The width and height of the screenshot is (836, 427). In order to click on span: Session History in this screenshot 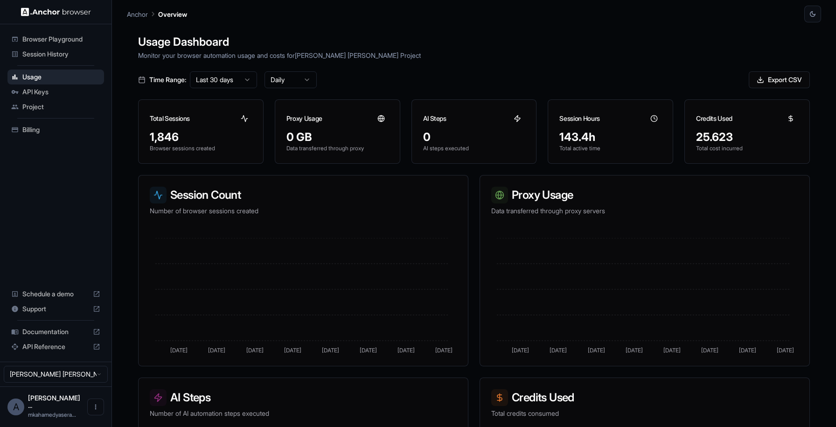, I will do `click(61, 54)`.